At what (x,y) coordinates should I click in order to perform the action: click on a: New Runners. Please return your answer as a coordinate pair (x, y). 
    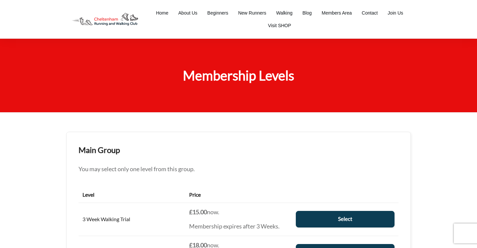
    Looking at the image, I should click on (252, 13).